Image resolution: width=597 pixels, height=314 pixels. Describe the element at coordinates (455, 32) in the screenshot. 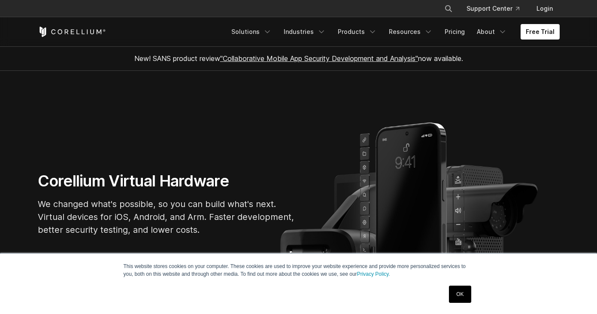

I see `a: Pricing` at that location.